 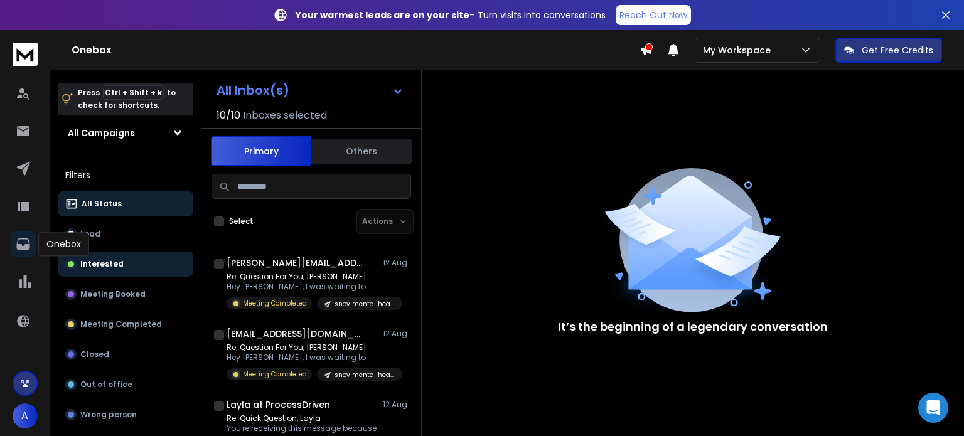 I want to click on p: It’s the beginning of a legendary conversation, so click(x=693, y=327).